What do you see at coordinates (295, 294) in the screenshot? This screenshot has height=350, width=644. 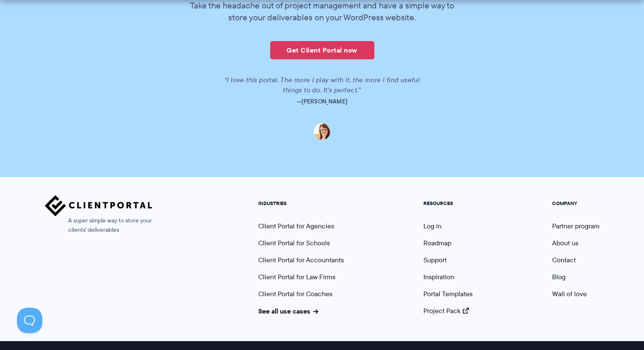 I see `a: Client Portal for Coaches` at bounding box center [295, 294].